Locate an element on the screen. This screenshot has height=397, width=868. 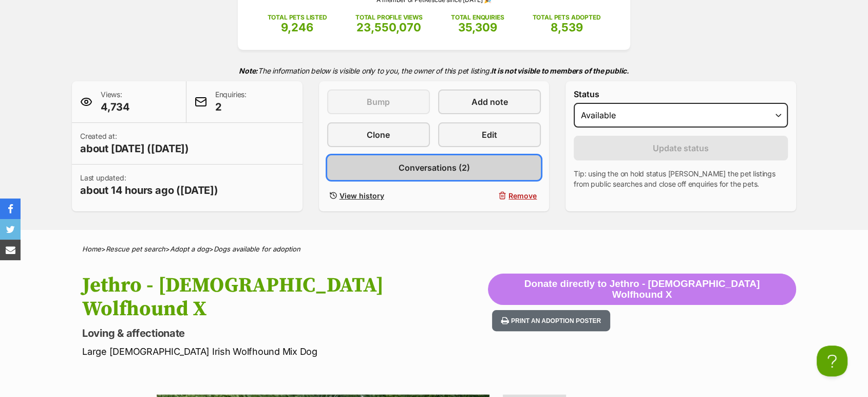
a: Adopt a dog is located at coordinates (190, 249).